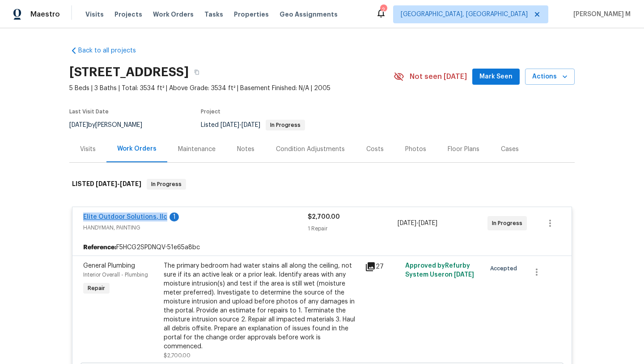 The image size is (644, 364). I want to click on div: Condition Adjustments, so click(311, 149).